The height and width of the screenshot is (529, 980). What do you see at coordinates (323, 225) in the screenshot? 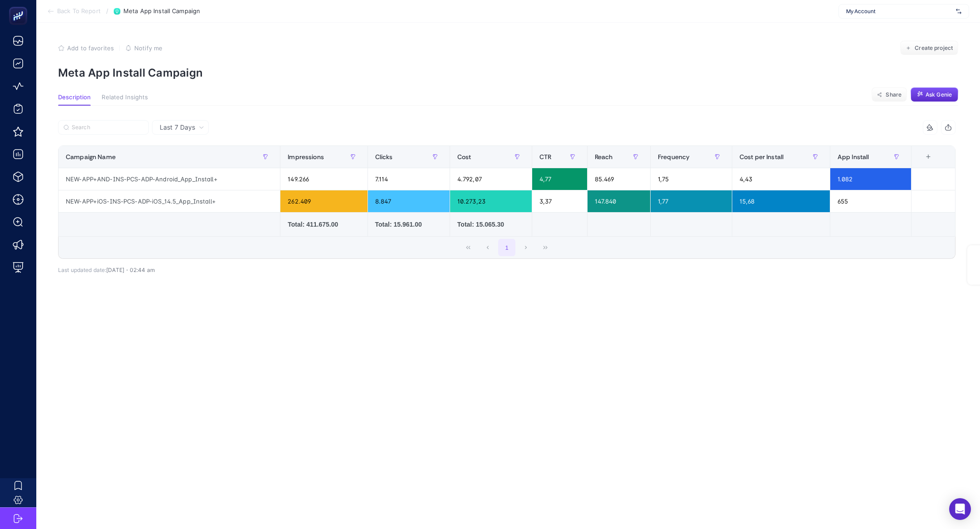
I see `div: Total: 411.675.00` at bounding box center [323, 225].